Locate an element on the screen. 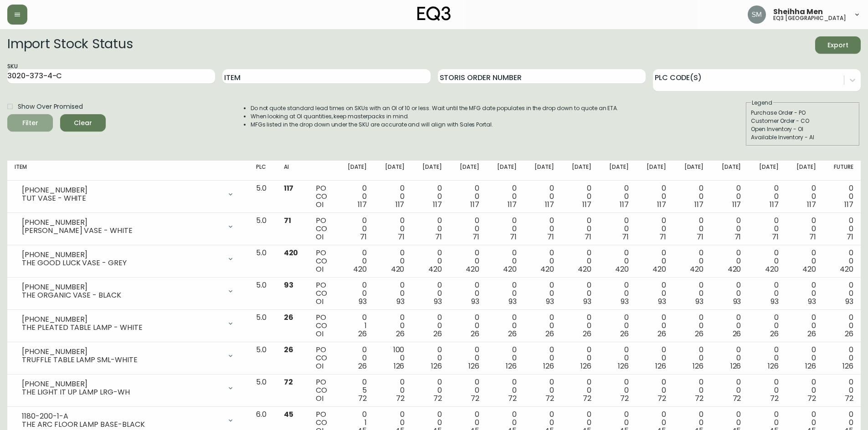 The image size is (868, 430). button: Clear is located at coordinates (83, 123).